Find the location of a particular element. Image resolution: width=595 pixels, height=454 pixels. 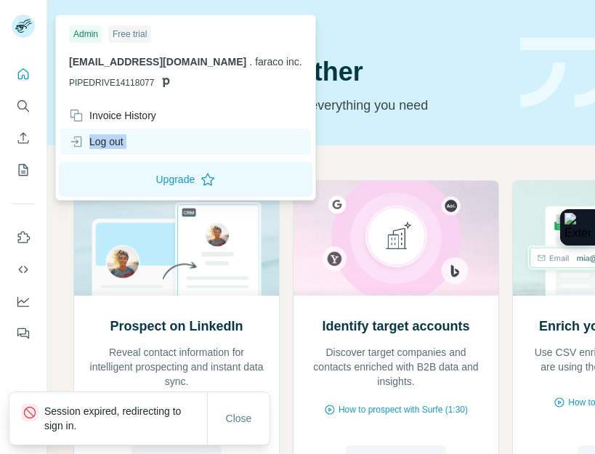

button: Quick start is located at coordinates (23, 74).